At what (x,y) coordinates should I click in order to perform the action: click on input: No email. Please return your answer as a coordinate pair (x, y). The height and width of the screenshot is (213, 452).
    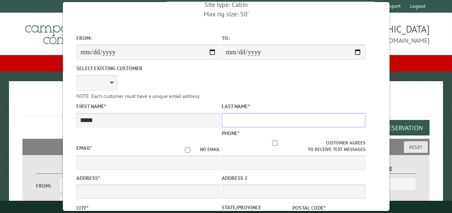
    Looking at the image, I should click on (187, 150).